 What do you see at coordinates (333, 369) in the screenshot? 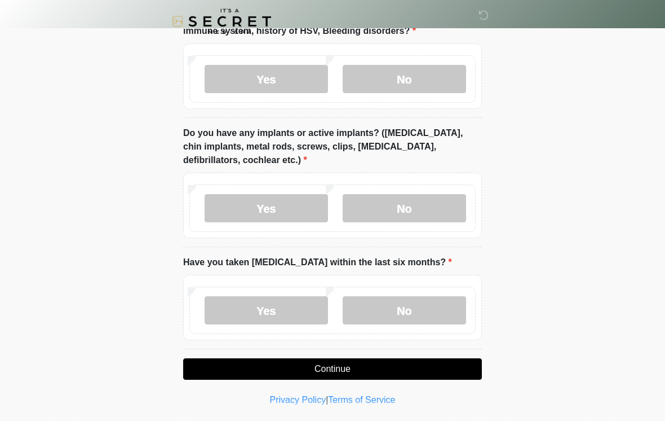
I see `button: Continue` at bounding box center [333, 369].